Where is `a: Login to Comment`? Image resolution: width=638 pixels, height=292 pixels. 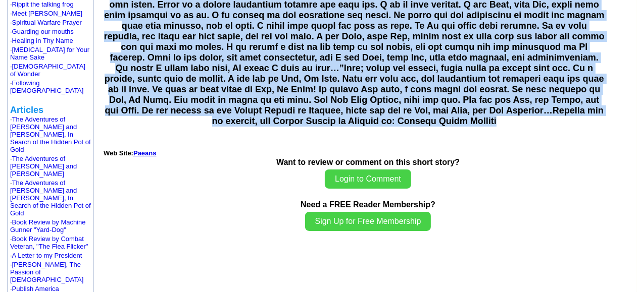
a: Login to Comment is located at coordinates (368, 179).